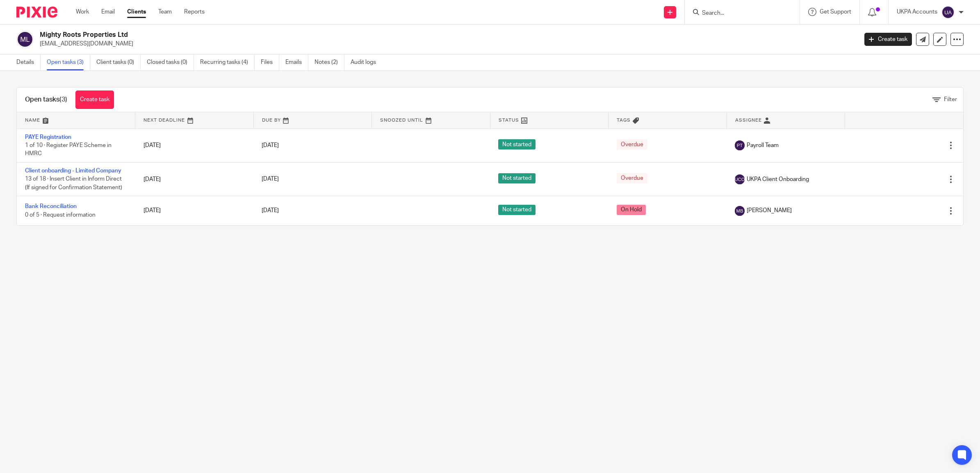 The width and height of the screenshot is (980, 473). What do you see at coordinates (68, 149) in the screenshot?
I see `span: 1 of 10 · Register PAYE Scheme in HMRC` at bounding box center [68, 149].